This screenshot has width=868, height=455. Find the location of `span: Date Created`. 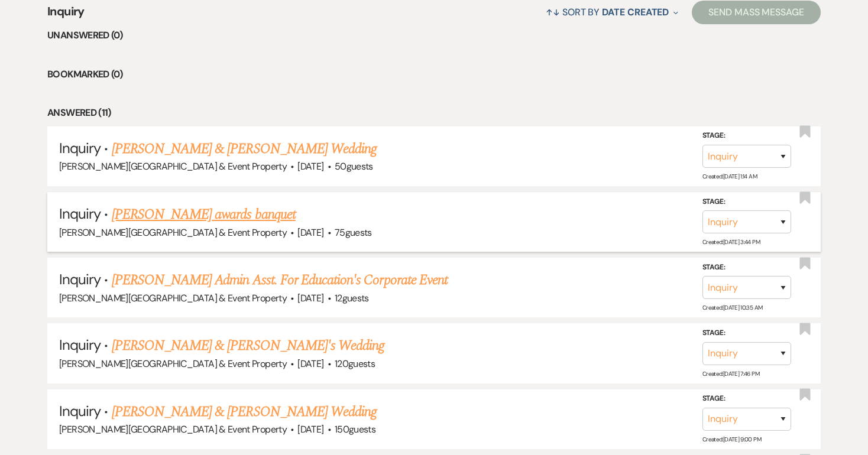

span: Date Created is located at coordinates (636, 12).